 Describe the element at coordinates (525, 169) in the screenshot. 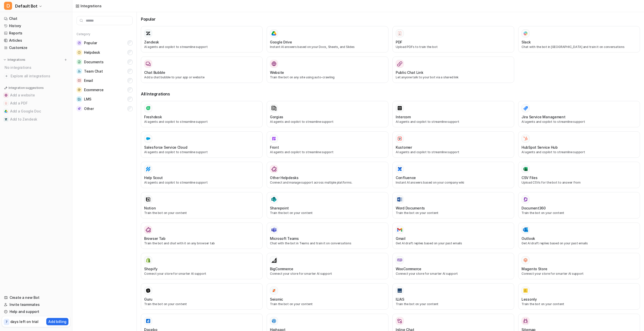

I see `img: CSV Files` at that location.